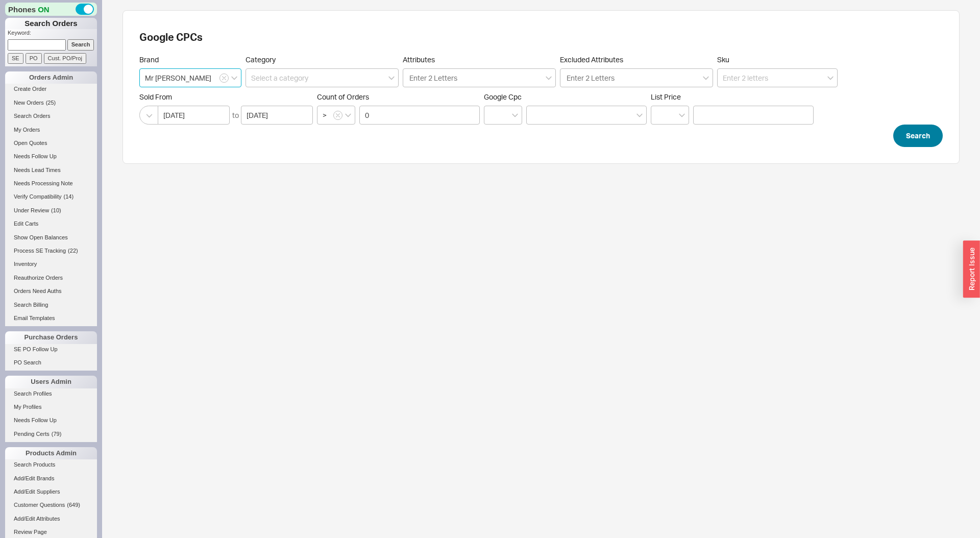 This screenshot has width=980, height=538. I want to click on a: New Orders(25), so click(51, 103).